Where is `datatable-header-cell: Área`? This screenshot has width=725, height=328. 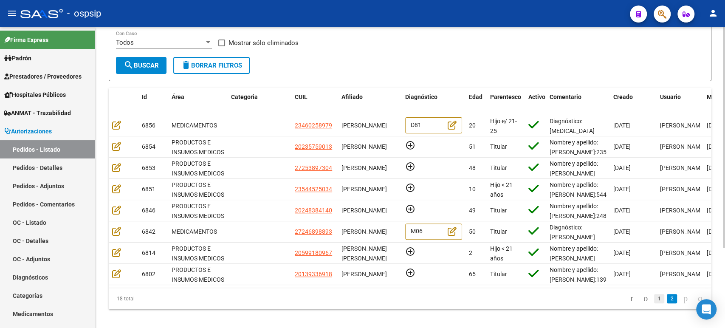
datatable-header-cell: Área is located at coordinates (198, 102).